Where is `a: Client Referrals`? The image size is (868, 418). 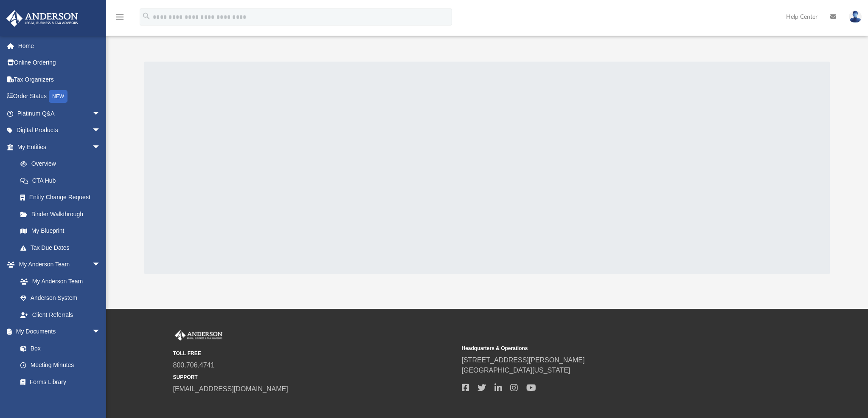 a: Client Referrals is located at coordinates (60, 315).